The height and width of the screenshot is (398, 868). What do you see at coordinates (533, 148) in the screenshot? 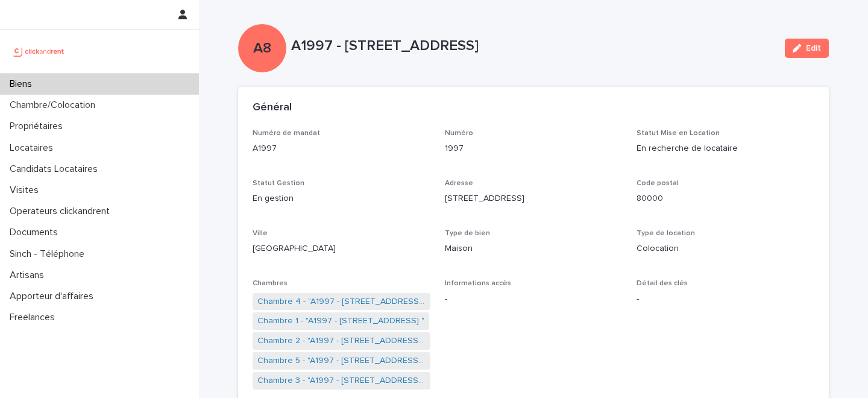
I see `p: 1997` at bounding box center [533, 148].